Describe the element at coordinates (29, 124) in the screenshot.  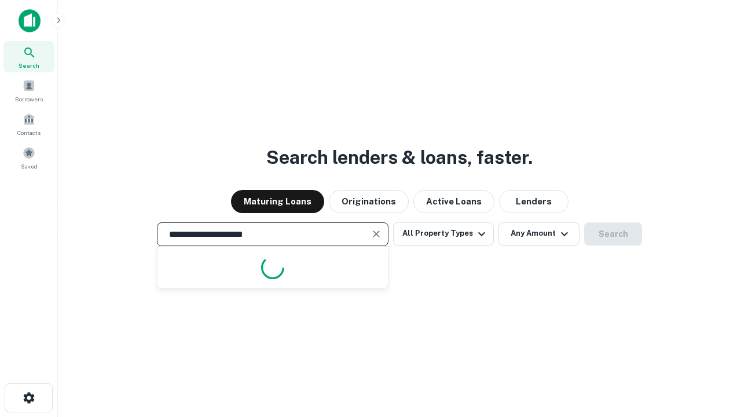
I see `div: Contacts` at that location.